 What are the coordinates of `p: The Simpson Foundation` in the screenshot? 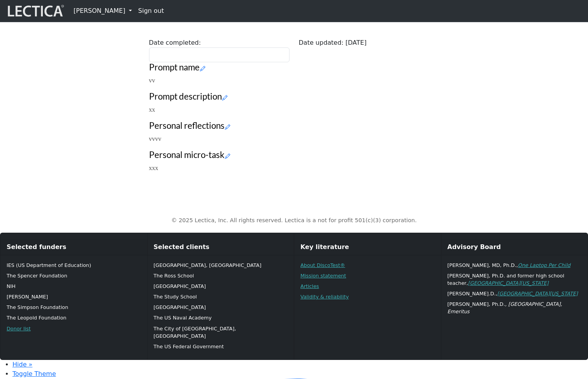 It's located at (74, 307).